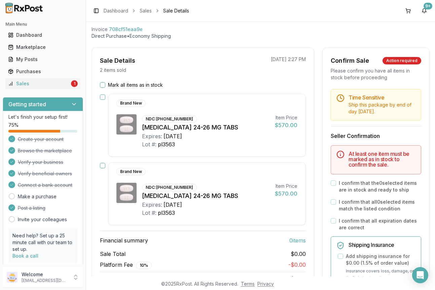 This screenshot has width=435, height=290. Describe the element at coordinates (146, 11) in the screenshot. I see `a: Sales` at that location.